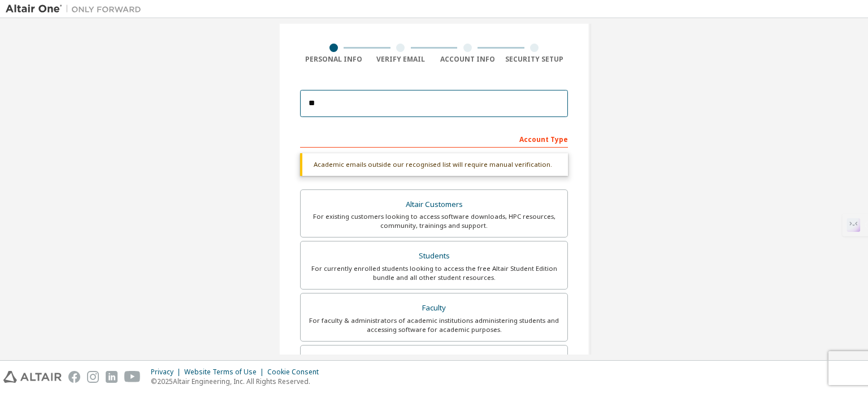 The width and height of the screenshot is (868, 393). I want to click on img: instagram.svg, so click(93, 376).